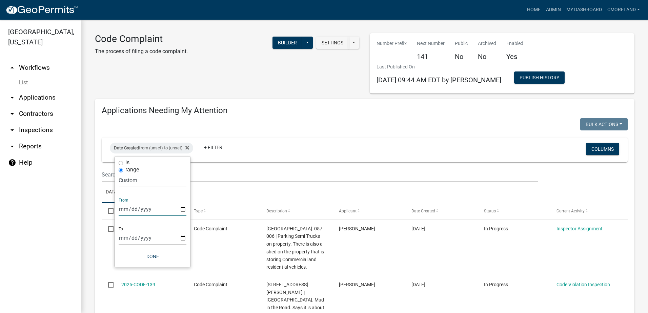  What do you see at coordinates (515, 57) in the screenshot?
I see `h5: Yes` at bounding box center [515, 57].